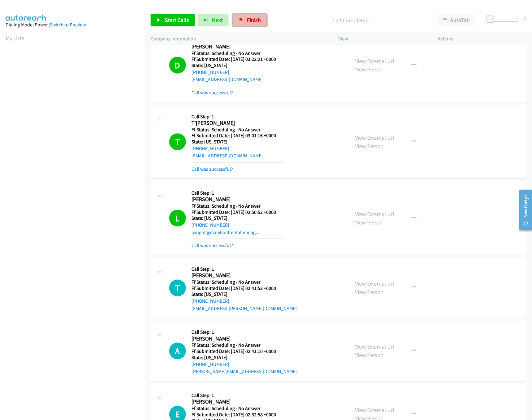 The width and height of the screenshot is (532, 420). Describe the element at coordinates (350, 20) in the screenshot. I see `p: Call Completed` at that location.